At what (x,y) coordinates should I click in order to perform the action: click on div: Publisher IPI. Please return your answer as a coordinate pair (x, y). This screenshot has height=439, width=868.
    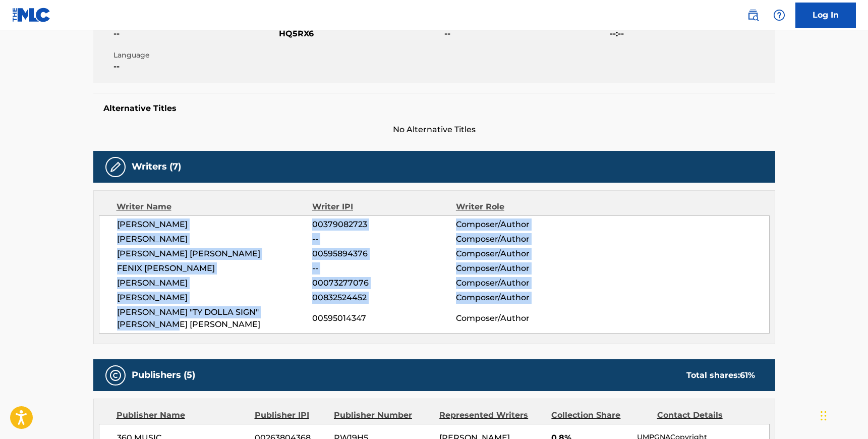
    Looking at the image, I should click on (290, 415).